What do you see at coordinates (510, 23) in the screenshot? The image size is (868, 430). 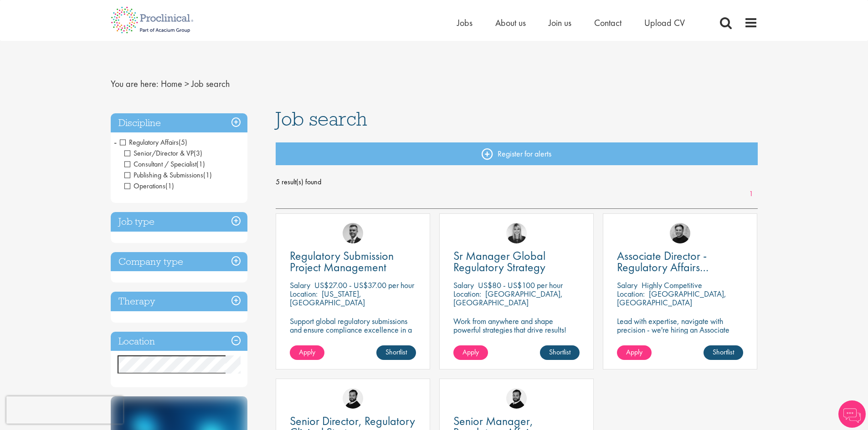 I see `span: About us` at bounding box center [510, 23].